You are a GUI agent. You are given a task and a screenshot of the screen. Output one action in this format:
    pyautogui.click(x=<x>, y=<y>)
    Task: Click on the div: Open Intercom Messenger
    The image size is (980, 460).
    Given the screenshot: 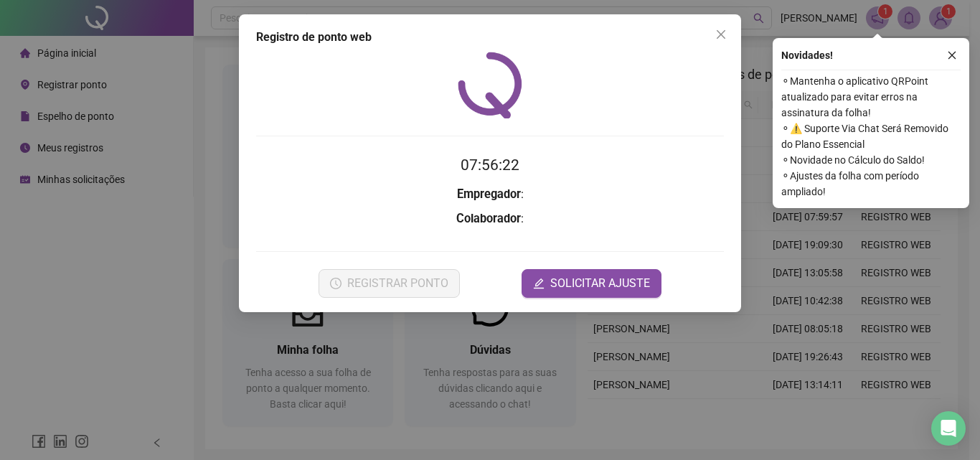 What is the action you would take?
    pyautogui.click(x=948, y=428)
    